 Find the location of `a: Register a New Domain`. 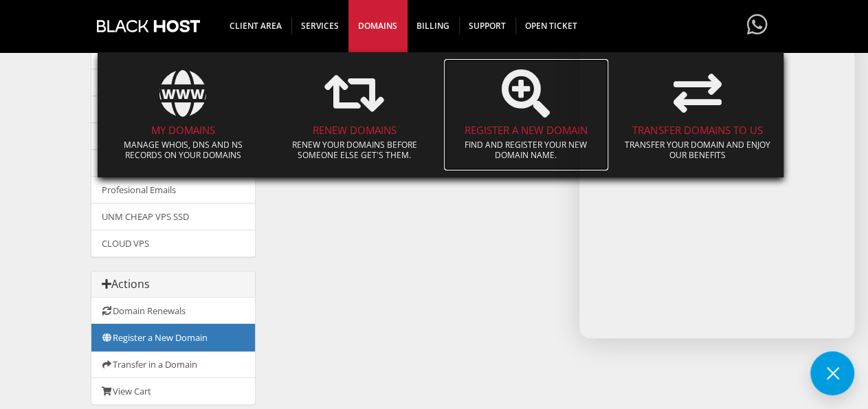

a: Register a New Domain is located at coordinates (173, 337).